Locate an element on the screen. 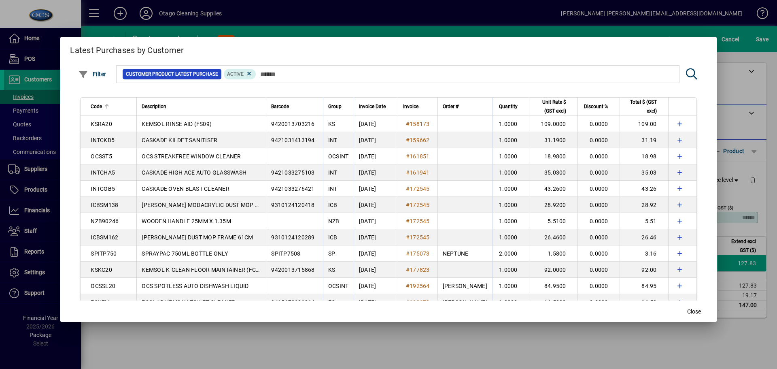 Image resolution: width=777 pixels, height=369 pixels. span: 161941 is located at coordinates (420, 172).